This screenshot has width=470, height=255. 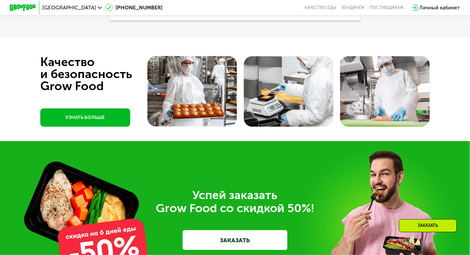 I want to click on div: Заказать, so click(x=427, y=226).